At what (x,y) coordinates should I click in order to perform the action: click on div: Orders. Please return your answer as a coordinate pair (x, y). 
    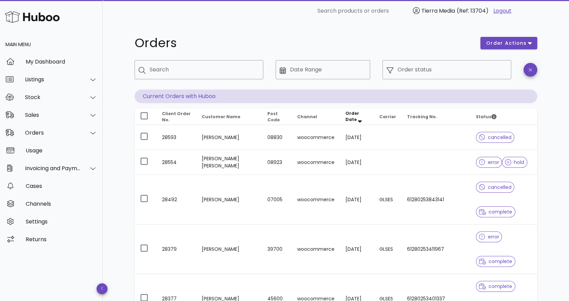
    Looking at the image, I should click on (53, 133).